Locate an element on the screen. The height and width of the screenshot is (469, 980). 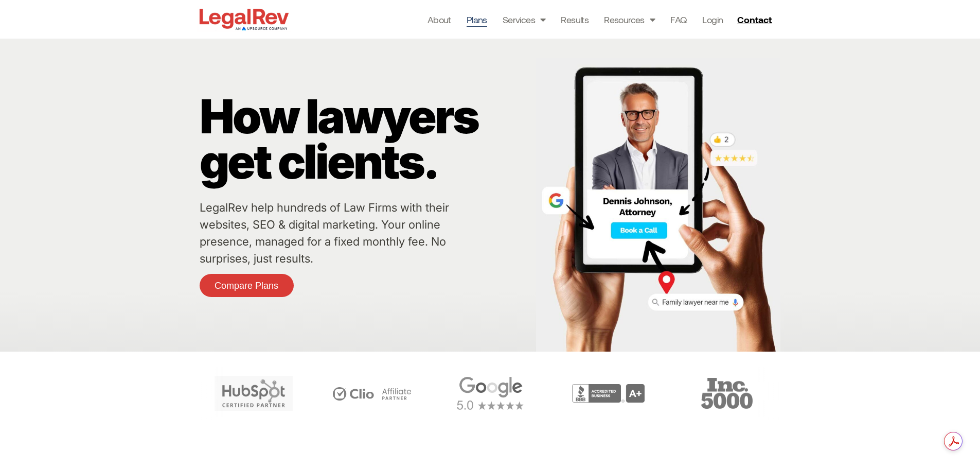
a: Results is located at coordinates (575, 19).